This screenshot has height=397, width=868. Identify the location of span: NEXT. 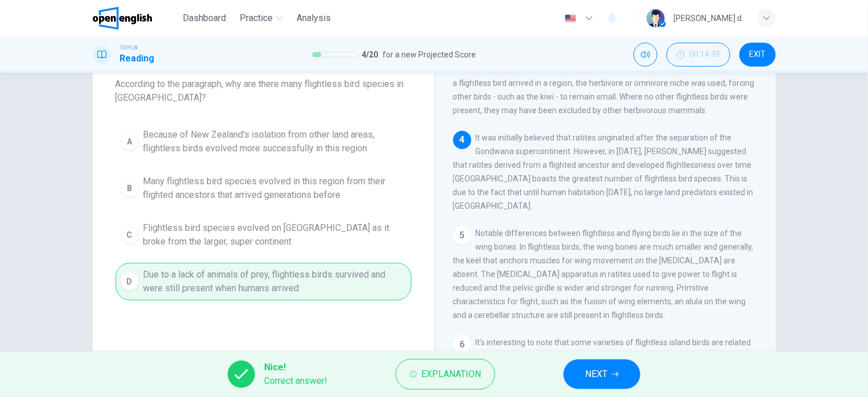
(596, 374).